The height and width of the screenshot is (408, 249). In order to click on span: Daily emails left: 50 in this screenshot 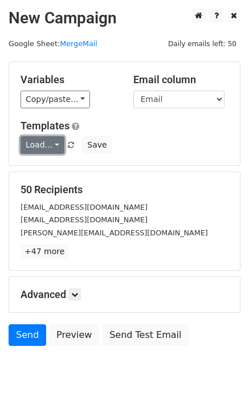, I will do `click(202, 44)`.